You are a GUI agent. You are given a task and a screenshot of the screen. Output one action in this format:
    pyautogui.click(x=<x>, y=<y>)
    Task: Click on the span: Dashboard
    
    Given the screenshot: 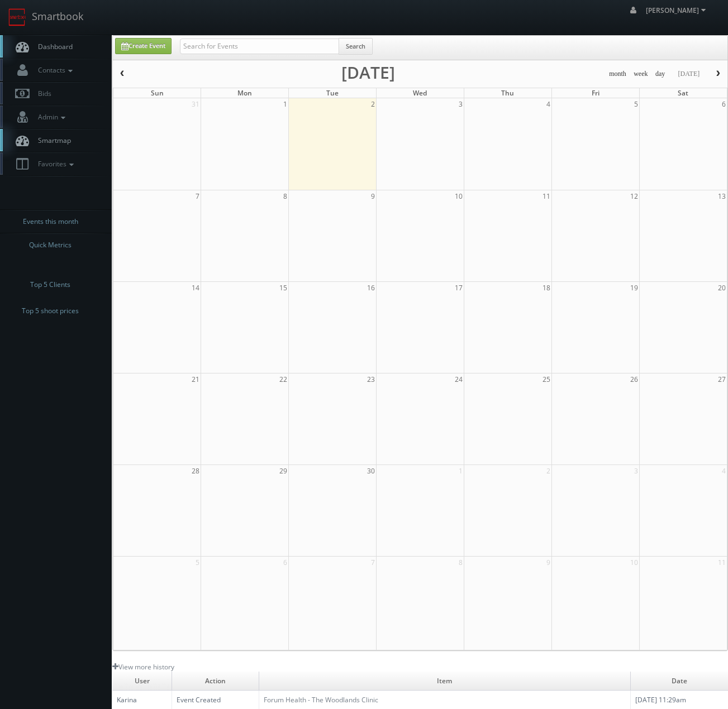 What is the action you would take?
    pyautogui.click(x=53, y=46)
    